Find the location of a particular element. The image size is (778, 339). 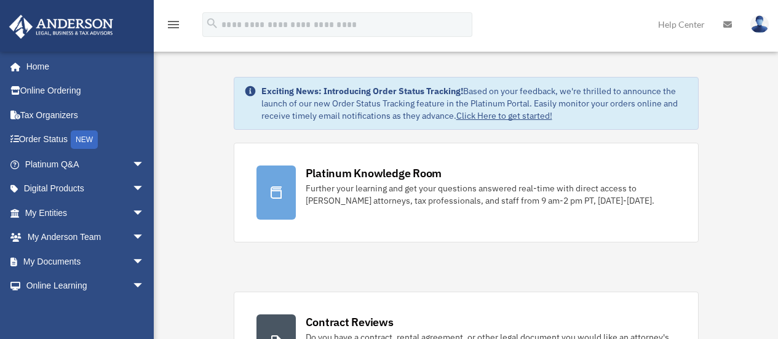

a: My Anderson Teamarrow_drop_down is located at coordinates (86, 238).